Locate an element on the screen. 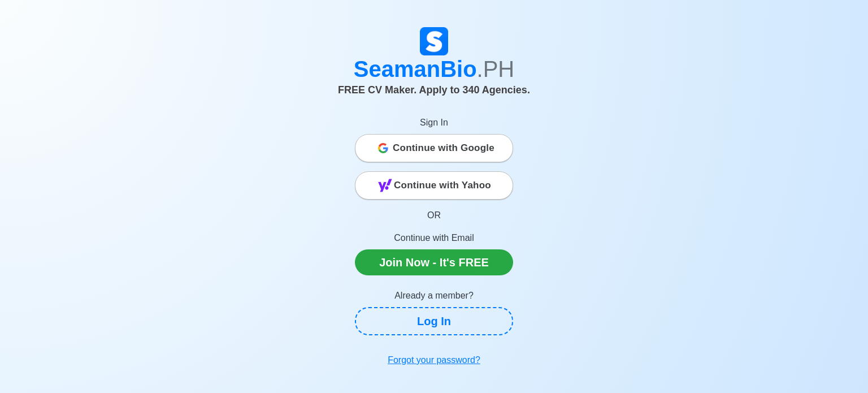  p: Already a member? is located at coordinates (434, 296).